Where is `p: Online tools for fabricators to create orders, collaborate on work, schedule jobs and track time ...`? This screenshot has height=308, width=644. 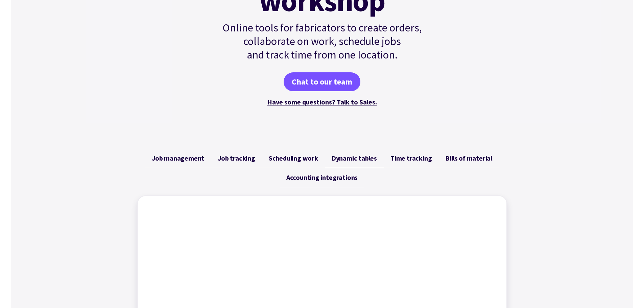
p: Online tools for fabricators to create orders, collaborate on work, schedule jobs and track time ... is located at coordinates (322, 41).